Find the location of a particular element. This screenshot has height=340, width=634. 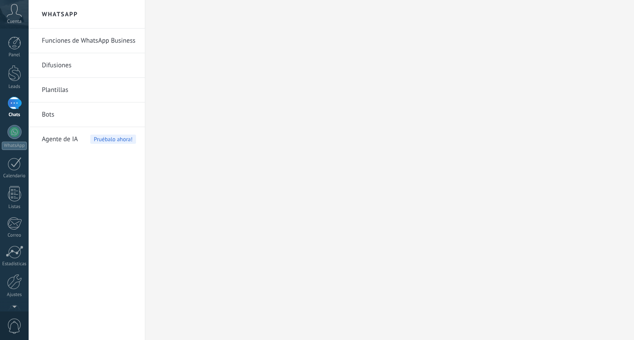

li: Plantillas is located at coordinates (87, 90).